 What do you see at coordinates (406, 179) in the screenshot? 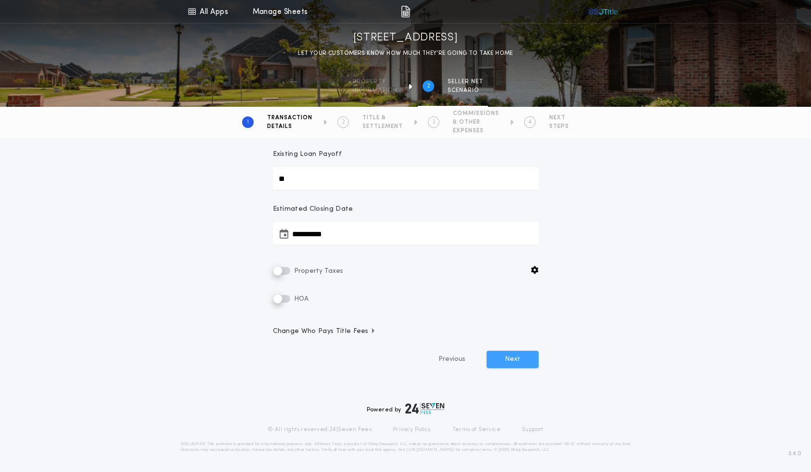
I see `input: Existing Loan Payoff` at bounding box center [406, 179].